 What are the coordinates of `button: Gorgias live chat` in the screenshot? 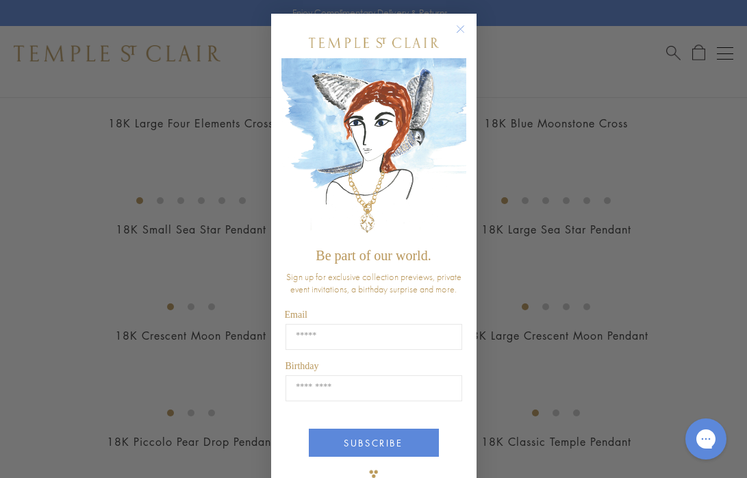 It's located at (27, 25).